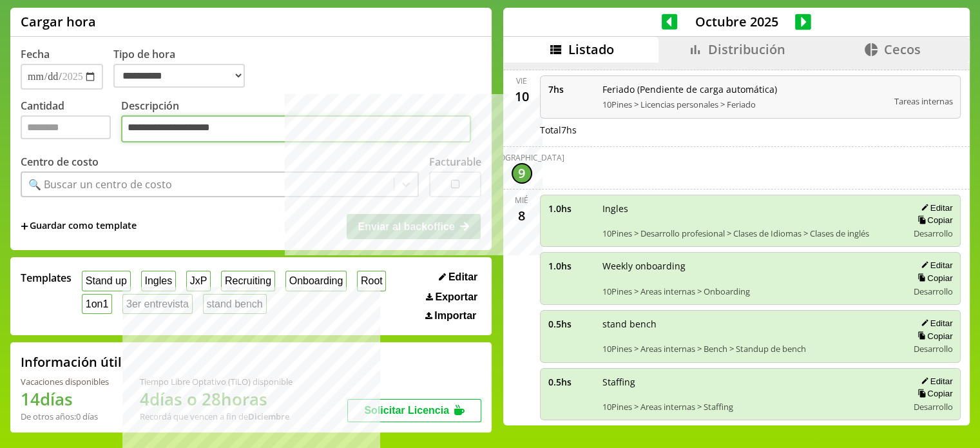  Describe the element at coordinates (521, 173) in the screenshot. I see `div: 9` at that location.